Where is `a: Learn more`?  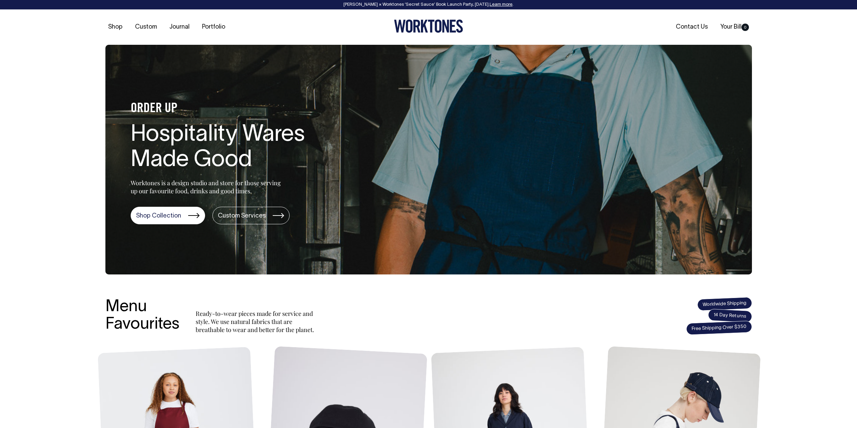 a: Learn more is located at coordinates (501, 5).